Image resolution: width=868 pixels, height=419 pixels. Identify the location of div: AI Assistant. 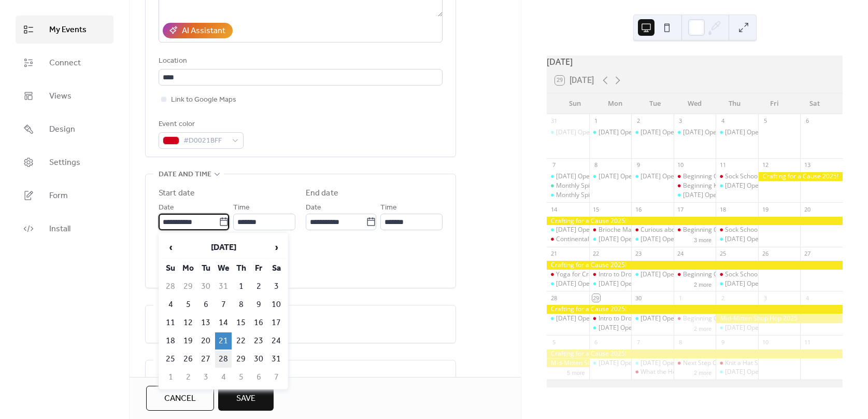
(203, 31).